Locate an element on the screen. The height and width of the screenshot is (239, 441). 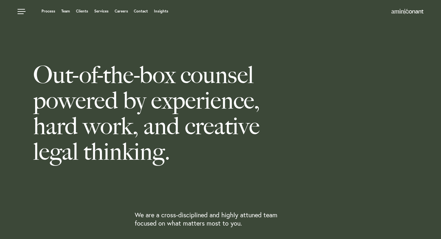
a: Clients is located at coordinates (82, 11).